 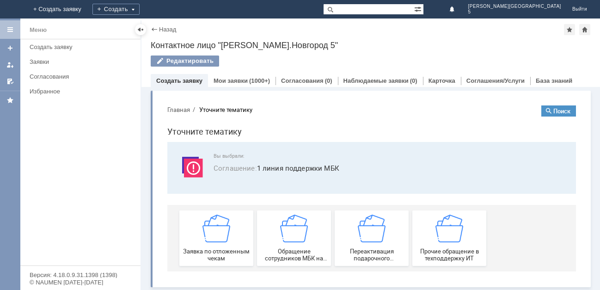 What do you see at coordinates (10, 81) in the screenshot?
I see `a: Мои согласования` at bounding box center [10, 81].